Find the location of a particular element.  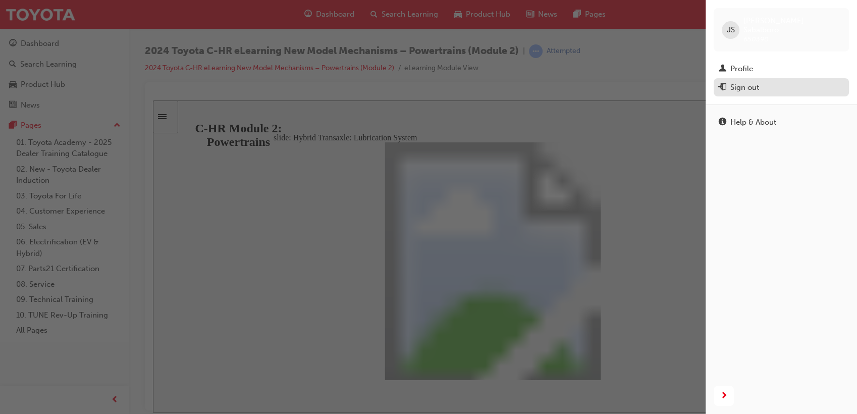

div: Sign out is located at coordinates (744, 87).